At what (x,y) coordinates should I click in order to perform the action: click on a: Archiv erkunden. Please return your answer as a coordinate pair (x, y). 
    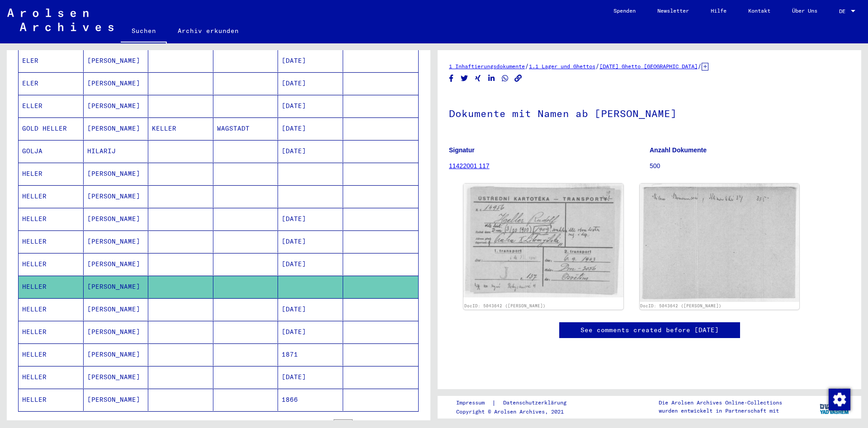
    Looking at the image, I should click on (208, 31).